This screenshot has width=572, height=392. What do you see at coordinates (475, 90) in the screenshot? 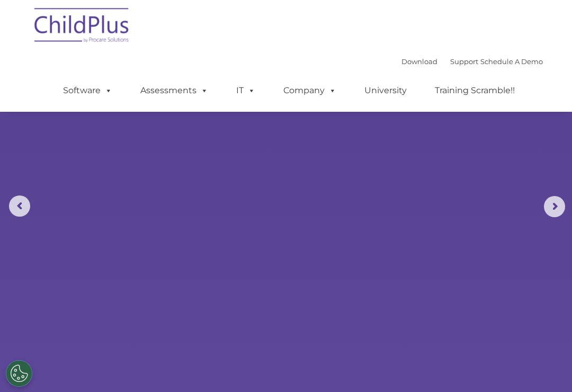
I see `a: Training Scramble!!` at bounding box center [475, 90].